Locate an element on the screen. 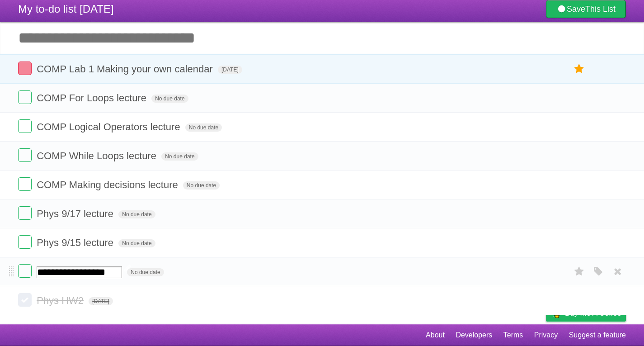 The image size is (644, 346). span: COMP Logical Operators lecture is located at coordinates (109, 127).